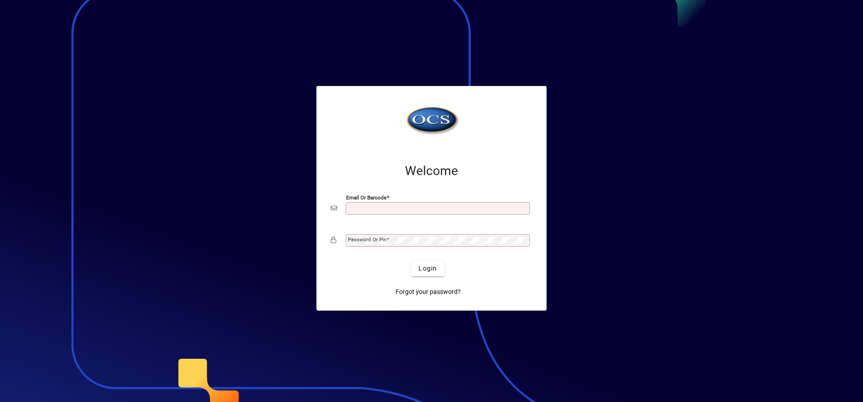  What do you see at coordinates (428, 268) in the screenshot?
I see `button: Login` at bounding box center [428, 268].